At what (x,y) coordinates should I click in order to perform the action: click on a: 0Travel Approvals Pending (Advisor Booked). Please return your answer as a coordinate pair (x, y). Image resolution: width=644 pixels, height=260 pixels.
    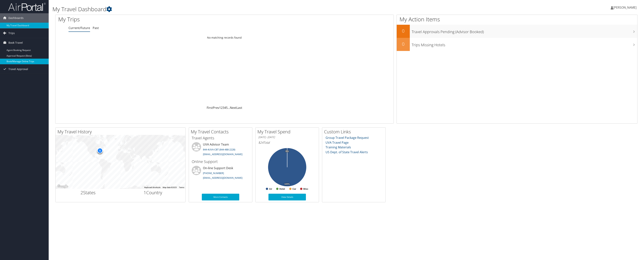
    Looking at the image, I should click on (517, 31).